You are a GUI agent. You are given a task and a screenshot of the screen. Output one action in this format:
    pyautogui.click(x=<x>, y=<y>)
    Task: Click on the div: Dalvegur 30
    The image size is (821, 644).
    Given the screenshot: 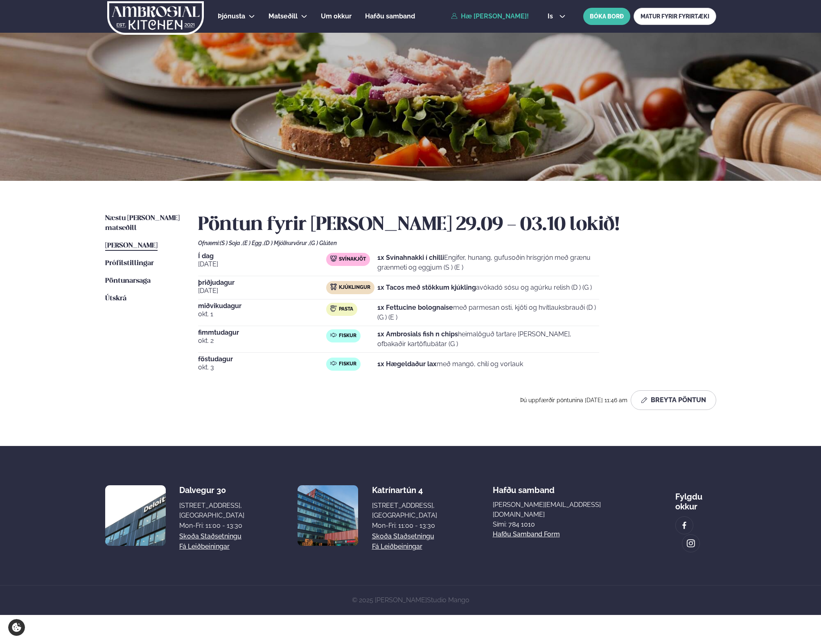 What is the action you would take?
    pyautogui.click(x=211, y=491)
    